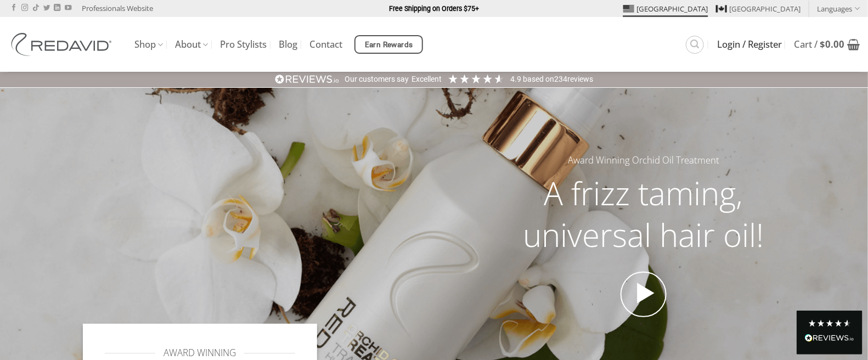 The height and width of the screenshot is (360, 868). What do you see at coordinates (561, 79) in the screenshot?
I see `span: 234` at bounding box center [561, 79].